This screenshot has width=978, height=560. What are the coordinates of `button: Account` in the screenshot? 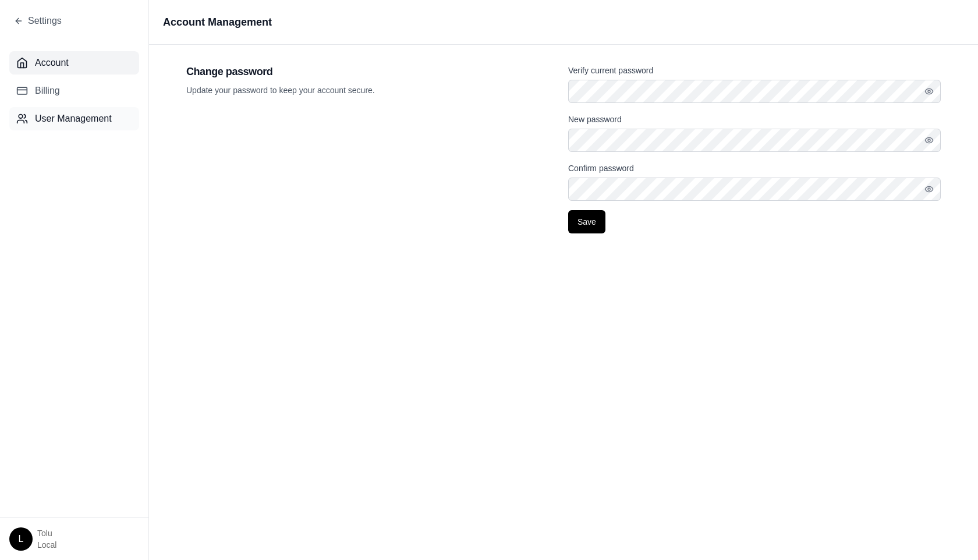 It's located at (74, 63).